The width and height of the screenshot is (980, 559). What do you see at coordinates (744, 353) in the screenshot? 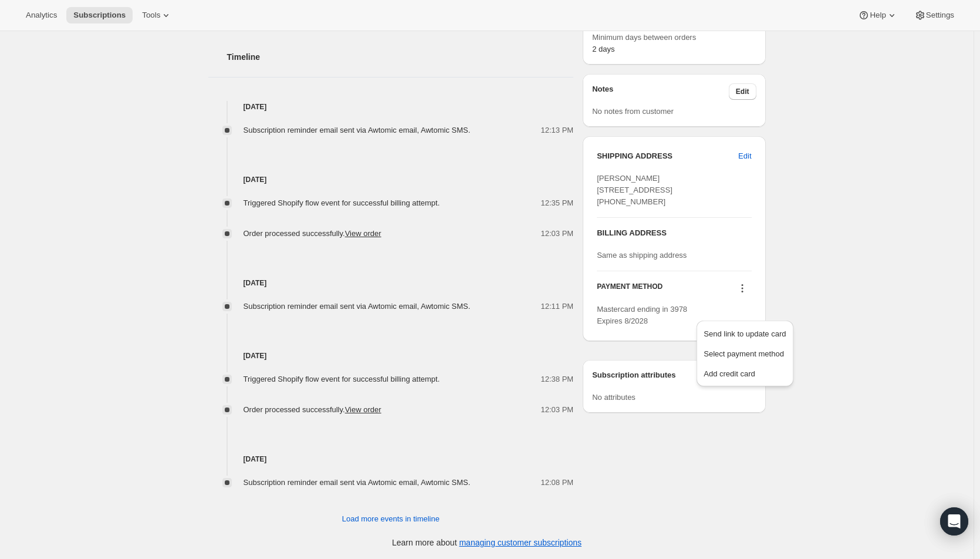
I see `button: Select payment method` at bounding box center [744, 353].